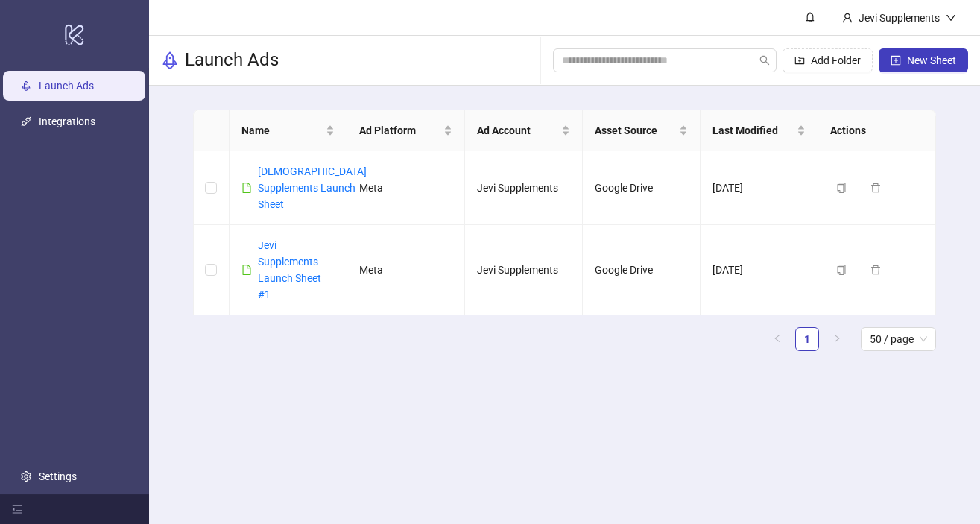 The width and height of the screenshot is (980, 524). I want to click on th: Asset Source, so click(642, 130).